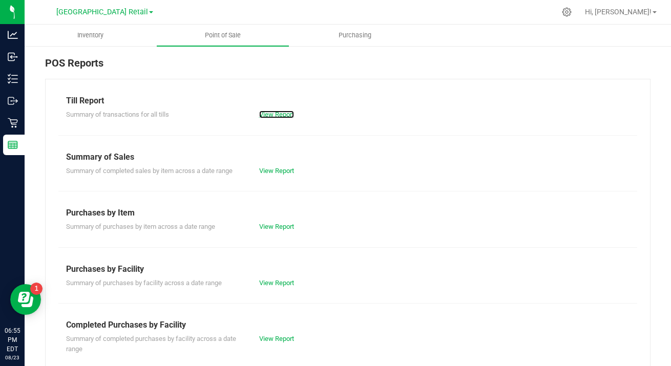 Image resolution: width=671 pixels, height=366 pixels. I want to click on a: Point of Sale, so click(223, 35).